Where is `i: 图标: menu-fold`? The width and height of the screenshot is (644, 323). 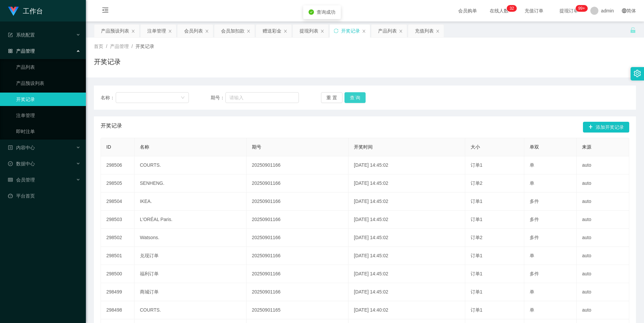
i: 图标: menu-fold is located at coordinates (105, 11).